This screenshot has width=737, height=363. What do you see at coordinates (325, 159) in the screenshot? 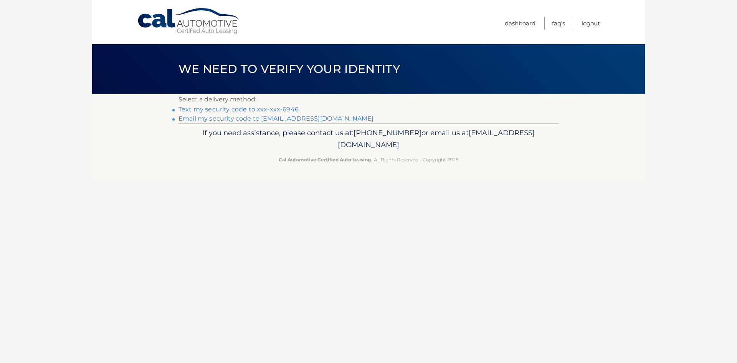
I see `strong: Cal Automotive Certified Auto Leasing` at bounding box center [325, 159].